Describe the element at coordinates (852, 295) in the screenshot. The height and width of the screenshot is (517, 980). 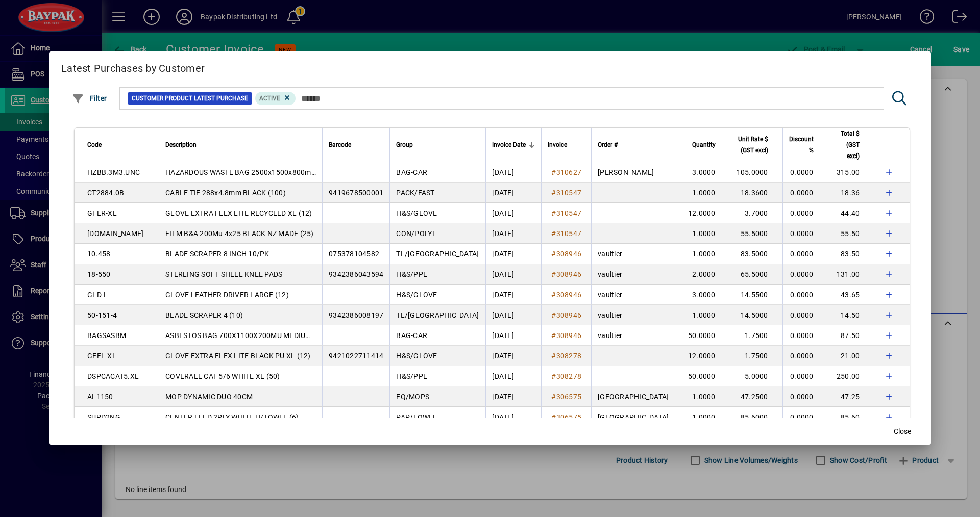
I see `td: 43.65` at that location.